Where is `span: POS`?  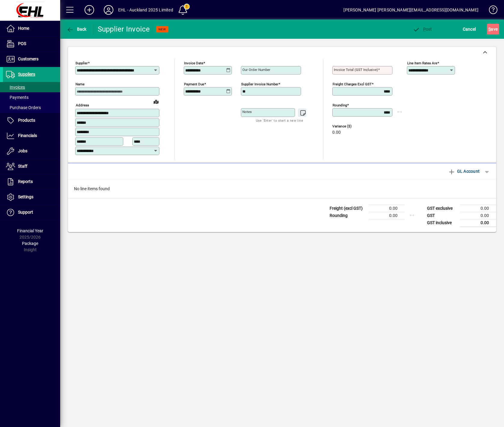 span: POS is located at coordinates (22, 43).